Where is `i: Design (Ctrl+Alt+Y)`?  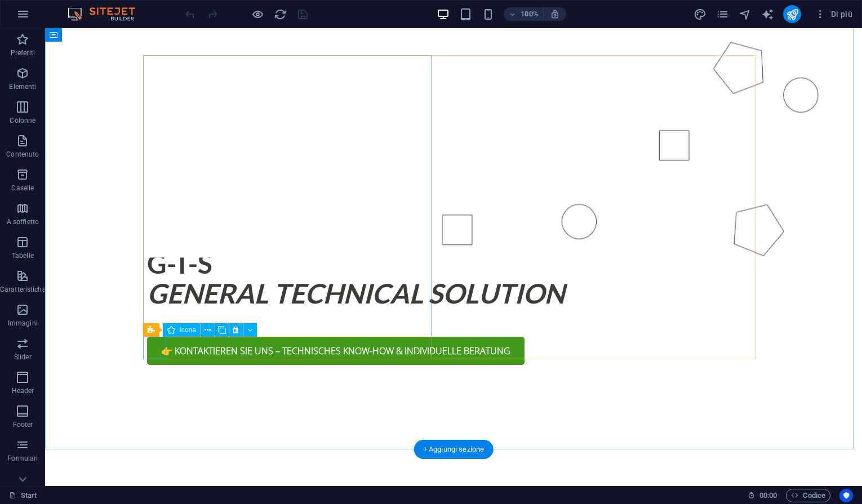 i: Design (Ctrl+Alt+Y) is located at coordinates (699, 14).